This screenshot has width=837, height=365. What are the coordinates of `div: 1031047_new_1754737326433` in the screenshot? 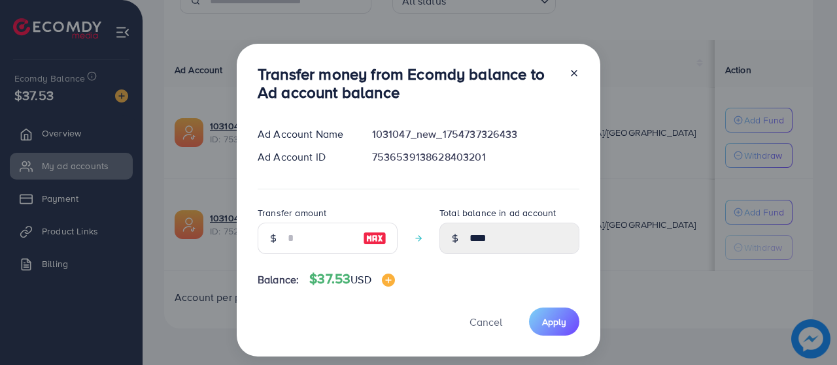 It's located at (475, 134).